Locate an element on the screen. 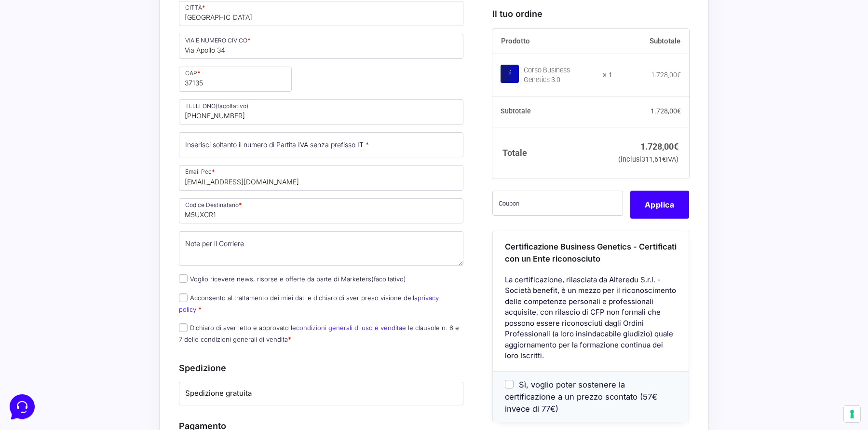 This screenshot has width=868, height=430. button: Inizia una conversazione is located at coordinates (96, 91).